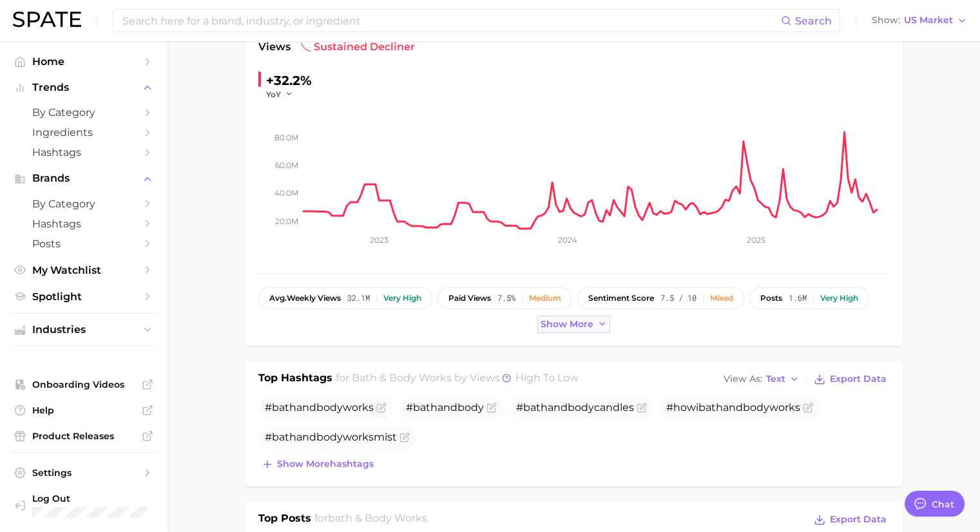  What do you see at coordinates (762, 380) in the screenshot?
I see `button: View AsText` at bounding box center [762, 380].